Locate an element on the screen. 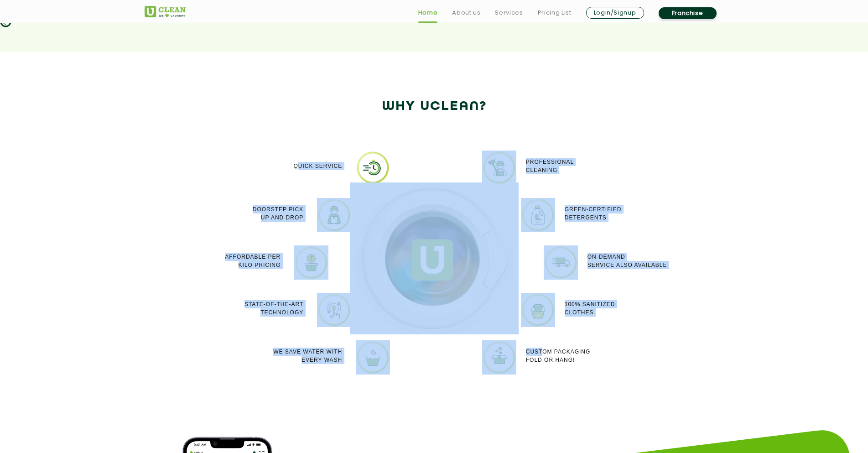 This screenshot has height=453, width=868. p: Quick Service is located at coordinates (318, 166).